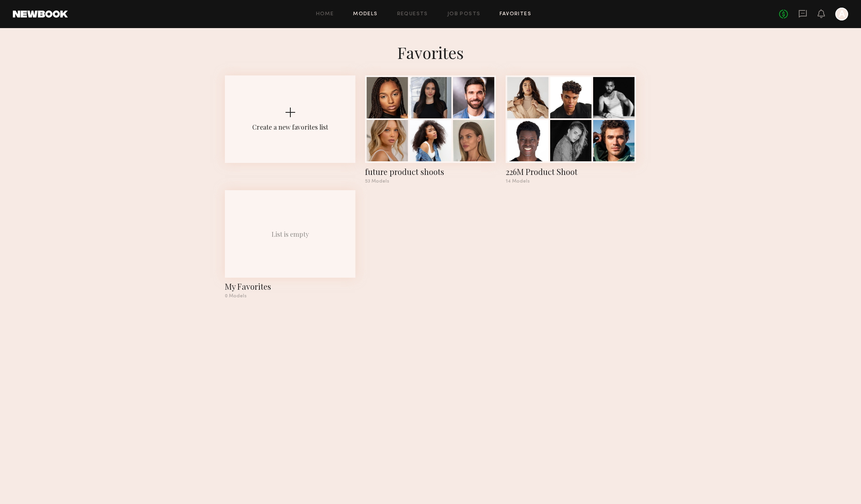 This screenshot has height=504, width=861. Describe the element at coordinates (412, 14) in the screenshot. I see `a: Requests` at that location.